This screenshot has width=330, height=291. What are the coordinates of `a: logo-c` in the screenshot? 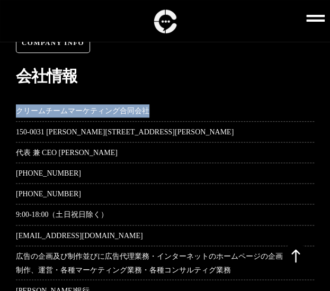 It's located at (164, 20).